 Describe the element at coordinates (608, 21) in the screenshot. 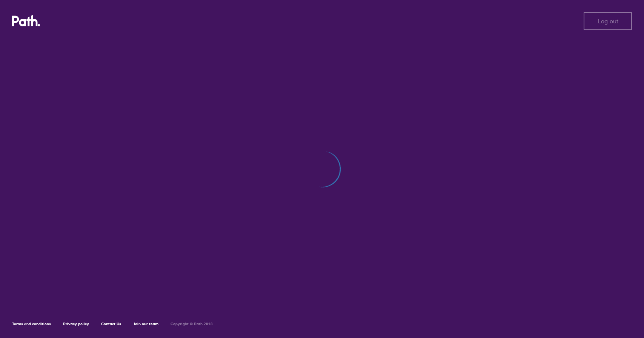

I see `button: Log out` at that location.